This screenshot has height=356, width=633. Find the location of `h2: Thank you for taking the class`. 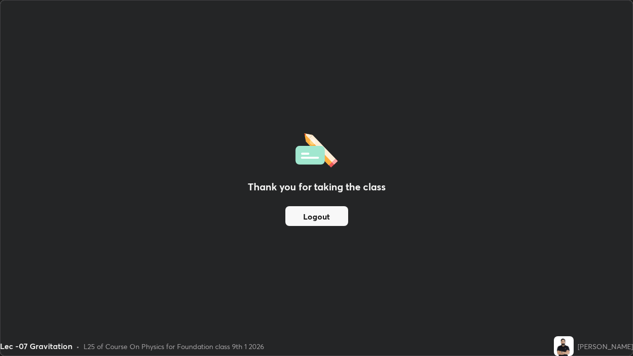

h2: Thank you for taking the class is located at coordinates (317, 187).